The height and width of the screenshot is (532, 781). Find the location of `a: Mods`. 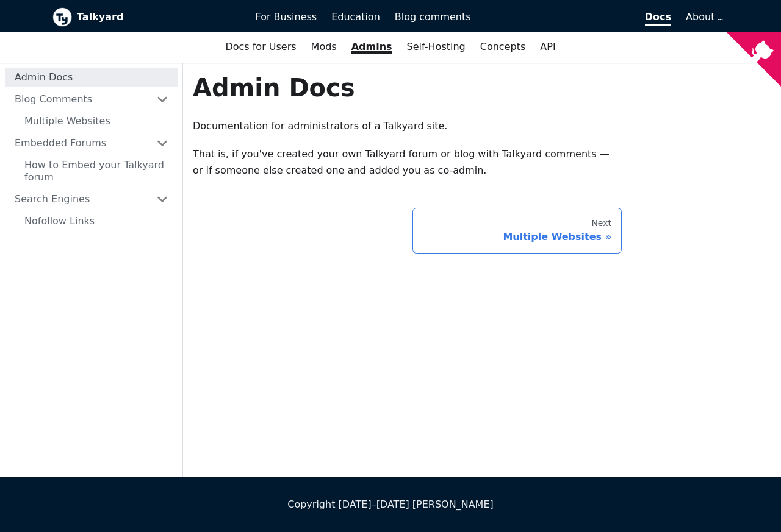

a: Mods is located at coordinates (324, 47).